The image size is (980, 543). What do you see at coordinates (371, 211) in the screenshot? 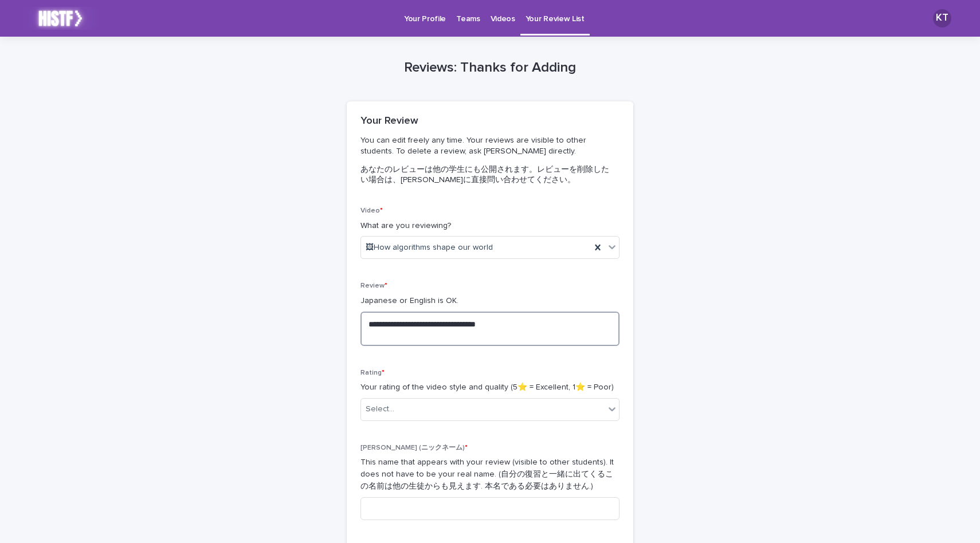
I see `span: Video` at bounding box center [371, 211].